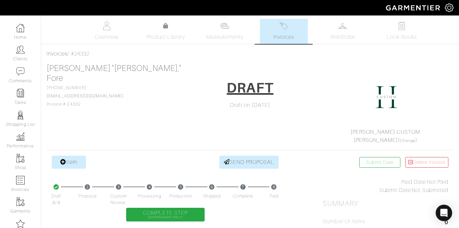 The image size is (459, 228). I want to click on span: Product Library, so click(166, 37).